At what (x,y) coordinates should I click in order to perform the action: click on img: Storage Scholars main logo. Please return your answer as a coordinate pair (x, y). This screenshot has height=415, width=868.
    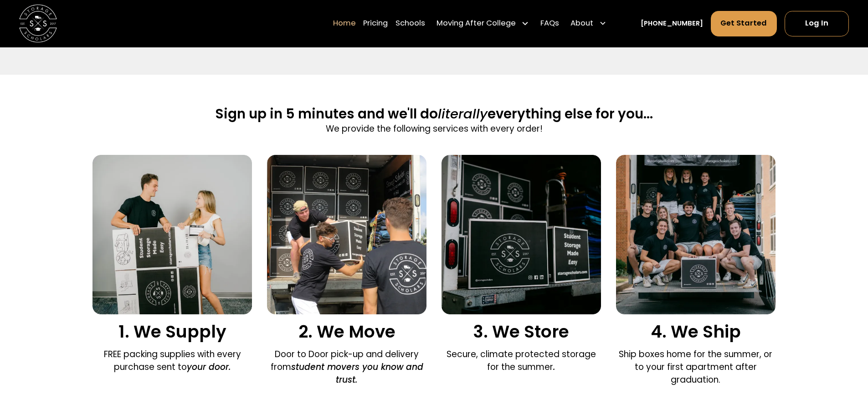
    Looking at the image, I should click on (38, 23).